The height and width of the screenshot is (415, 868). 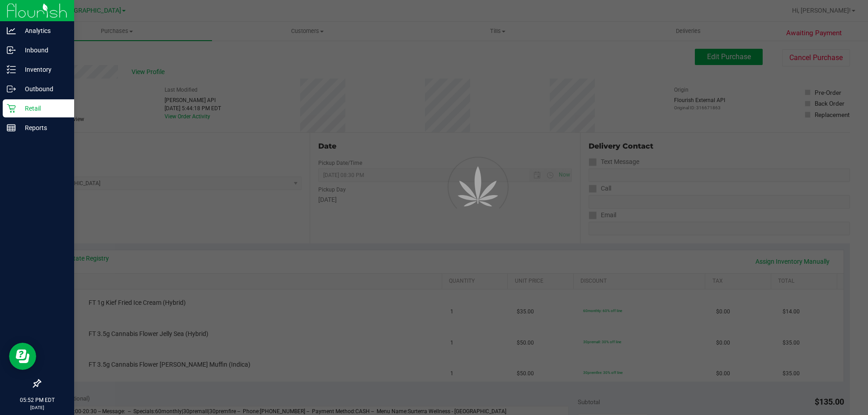 I want to click on inline-svg: Reports, so click(x=11, y=128).